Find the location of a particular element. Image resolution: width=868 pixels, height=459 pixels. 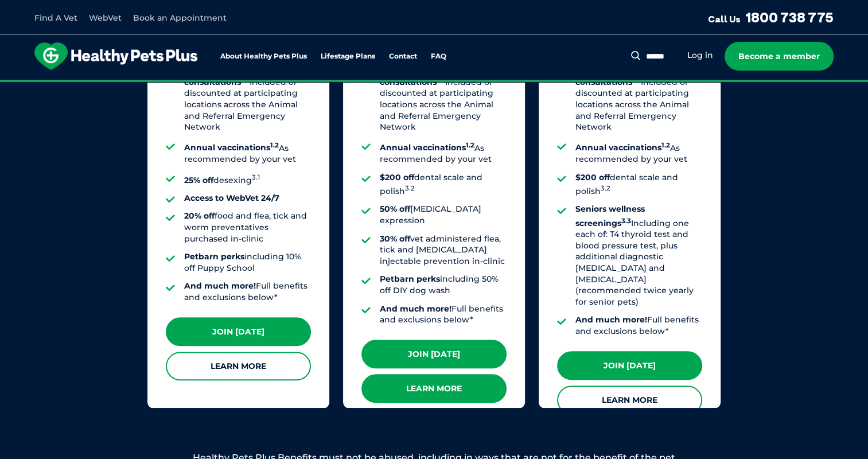

li: including 50% off DIY dog wash is located at coordinates (443, 285).